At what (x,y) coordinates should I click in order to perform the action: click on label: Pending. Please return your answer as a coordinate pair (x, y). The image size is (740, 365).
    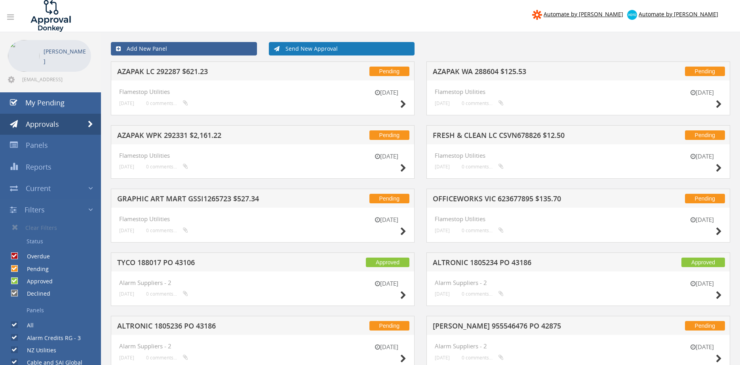
    Looking at the image, I should click on (34, 269).